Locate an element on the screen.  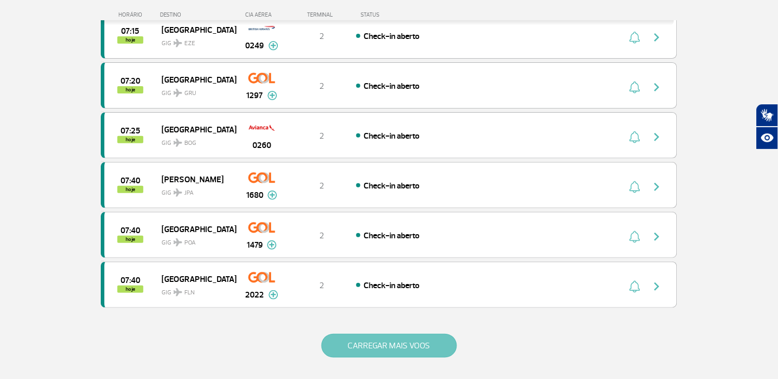
span: EZE is located at coordinates (190, 44).